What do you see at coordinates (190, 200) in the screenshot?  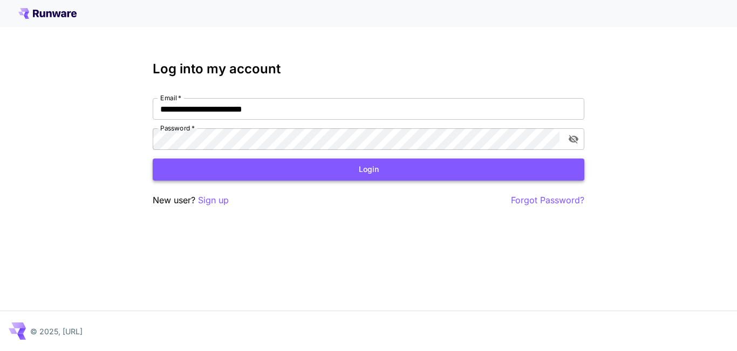 I see `p: New user?` at bounding box center [190, 200].